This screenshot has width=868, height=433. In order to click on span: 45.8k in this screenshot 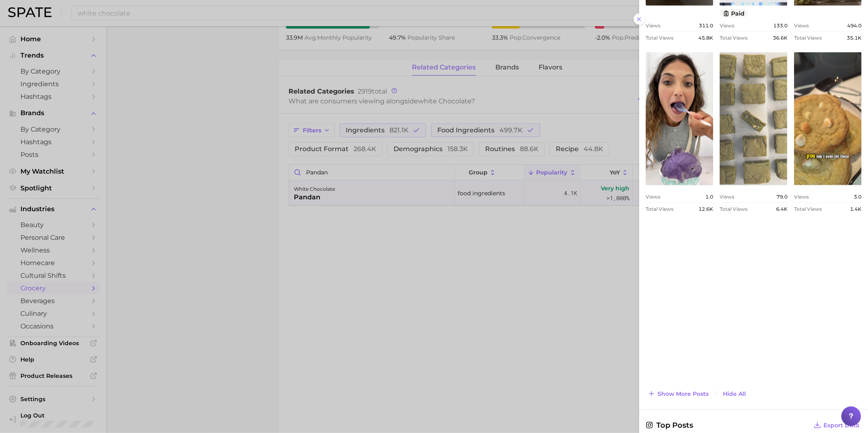, I will do `click(706, 38)`.